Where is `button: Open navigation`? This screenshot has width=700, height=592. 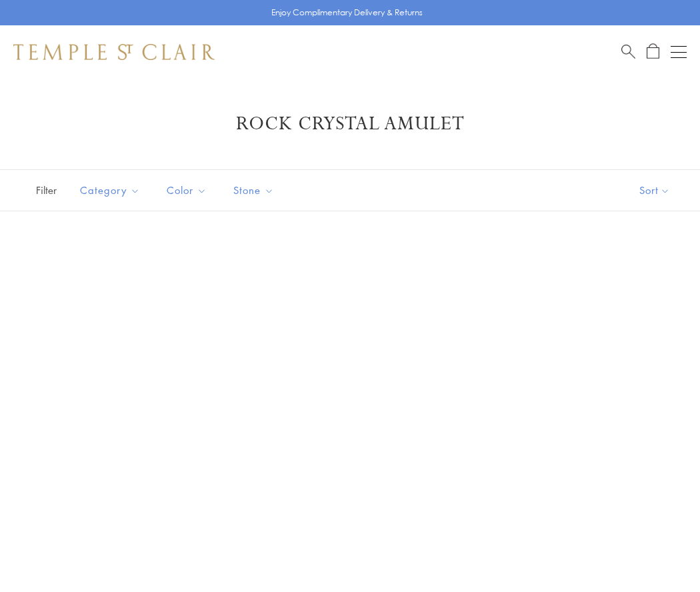 button: Open navigation is located at coordinates (679, 52).